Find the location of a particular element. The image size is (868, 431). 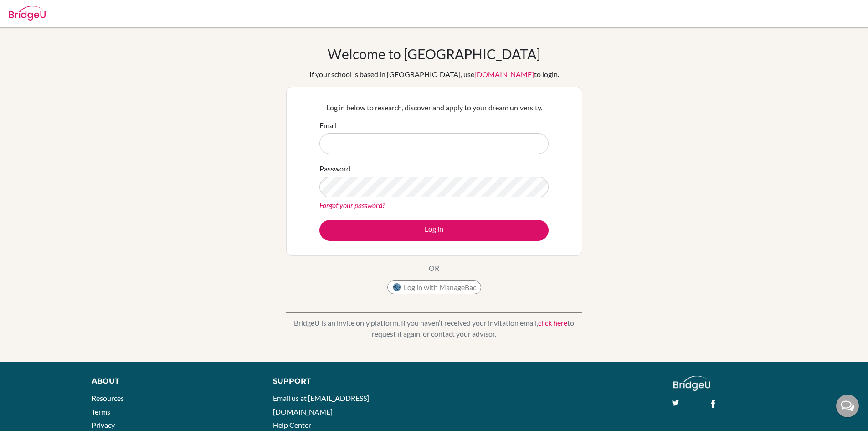

label: Email is located at coordinates (328, 125).